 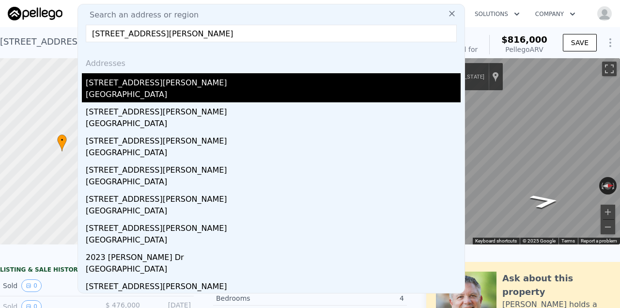 I want to click on div: Map, so click(x=509, y=151).